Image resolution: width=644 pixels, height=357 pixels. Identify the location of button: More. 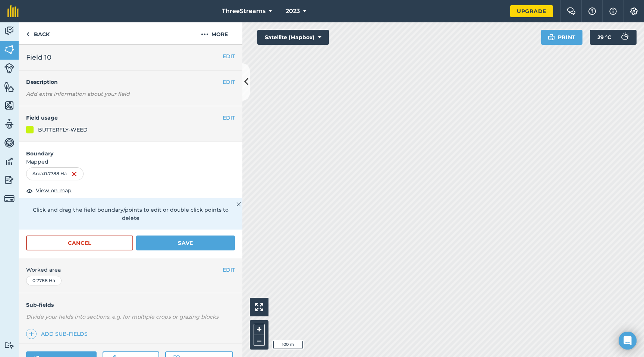
(214, 33).